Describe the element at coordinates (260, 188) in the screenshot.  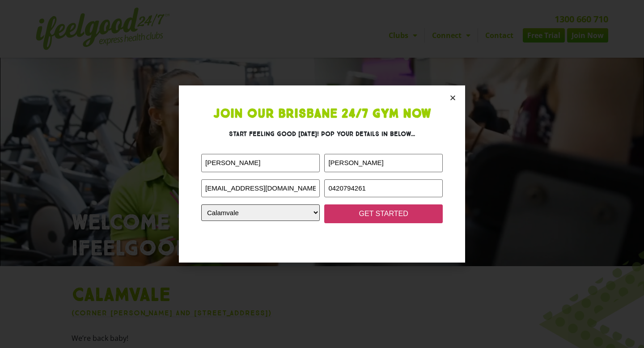
I see `input: Email` at that location.